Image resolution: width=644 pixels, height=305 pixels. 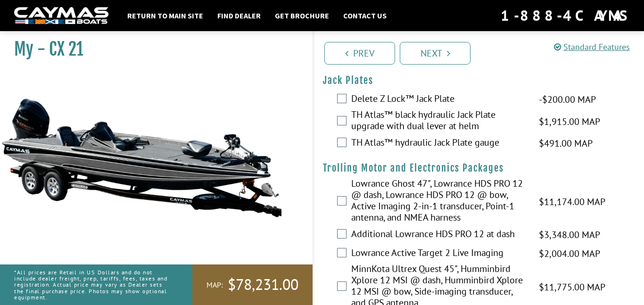 What do you see at coordinates (239, 15) in the screenshot?
I see `a: Find Dealer` at bounding box center [239, 15].